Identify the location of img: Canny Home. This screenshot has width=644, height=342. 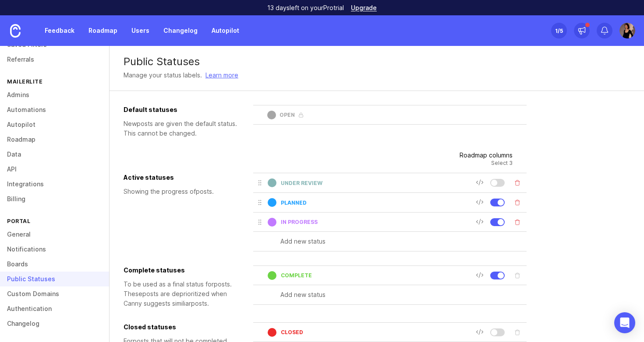
(15, 30).